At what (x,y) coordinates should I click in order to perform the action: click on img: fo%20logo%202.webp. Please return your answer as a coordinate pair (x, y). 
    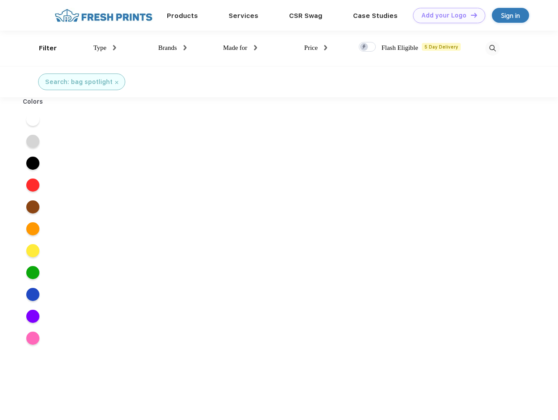
    Looking at the image, I should click on (103, 15).